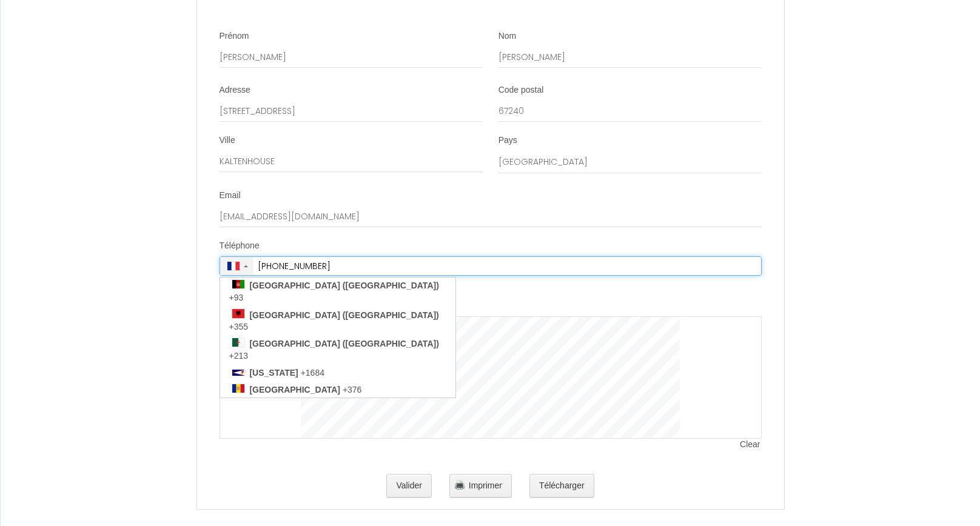 This screenshot has width=980, height=526. I want to click on span: +1684, so click(312, 372).